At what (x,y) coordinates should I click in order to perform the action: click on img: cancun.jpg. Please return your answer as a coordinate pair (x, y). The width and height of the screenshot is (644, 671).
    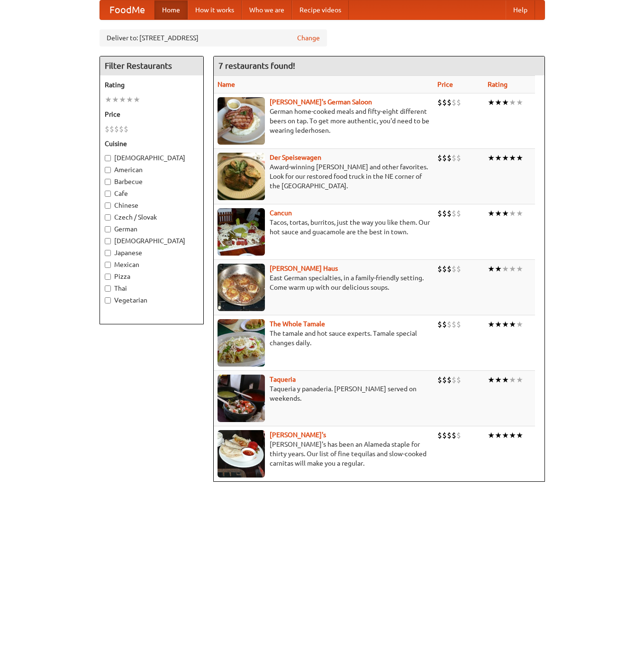
    Looking at the image, I should click on (242, 232).